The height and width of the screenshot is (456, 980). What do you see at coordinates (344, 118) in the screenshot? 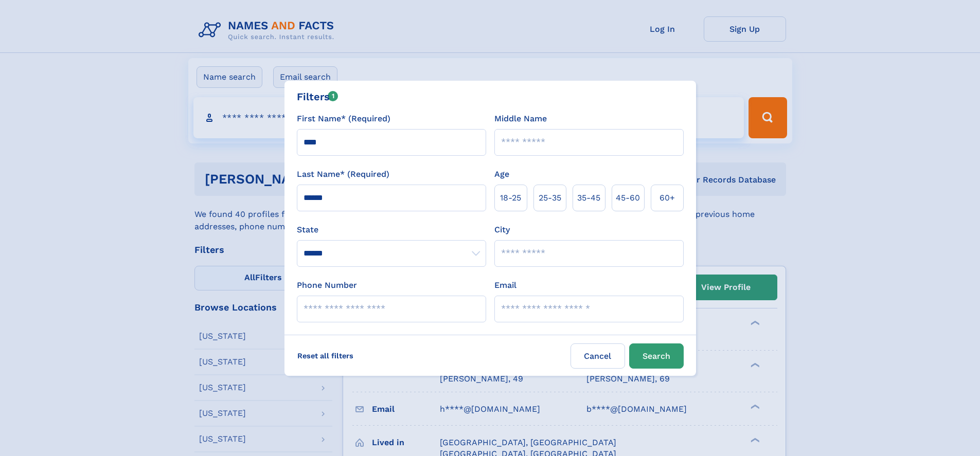
I see `label: First Name* (Required)` at bounding box center [344, 118].